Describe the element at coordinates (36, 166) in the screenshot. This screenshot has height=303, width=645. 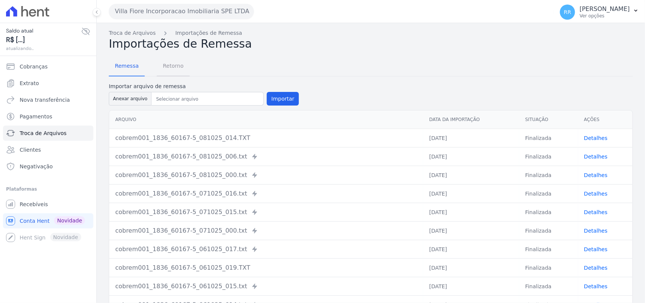
I see `span: Negativação` at that location.